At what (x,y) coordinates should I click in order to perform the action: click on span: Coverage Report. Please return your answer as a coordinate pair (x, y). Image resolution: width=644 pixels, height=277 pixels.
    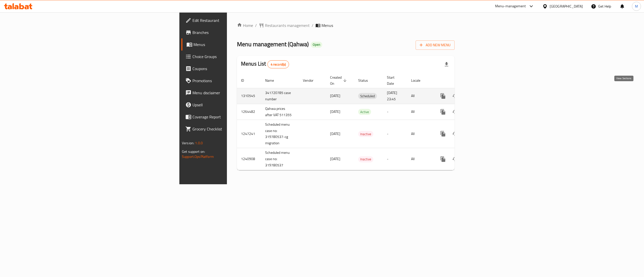
    Looking at the image, I should click on (238, 117).